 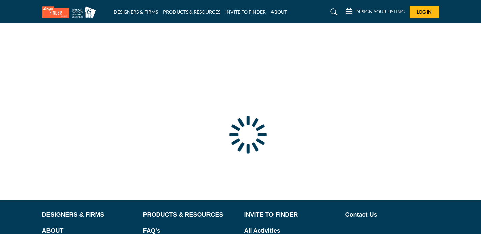 I want to click on a: Contact Us, so click(x=392, y=215).